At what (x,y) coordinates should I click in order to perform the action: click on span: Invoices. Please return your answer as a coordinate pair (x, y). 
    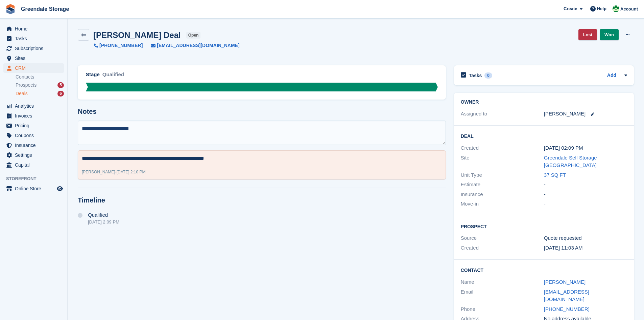
    Looking at the image, I should click on (35, 116).